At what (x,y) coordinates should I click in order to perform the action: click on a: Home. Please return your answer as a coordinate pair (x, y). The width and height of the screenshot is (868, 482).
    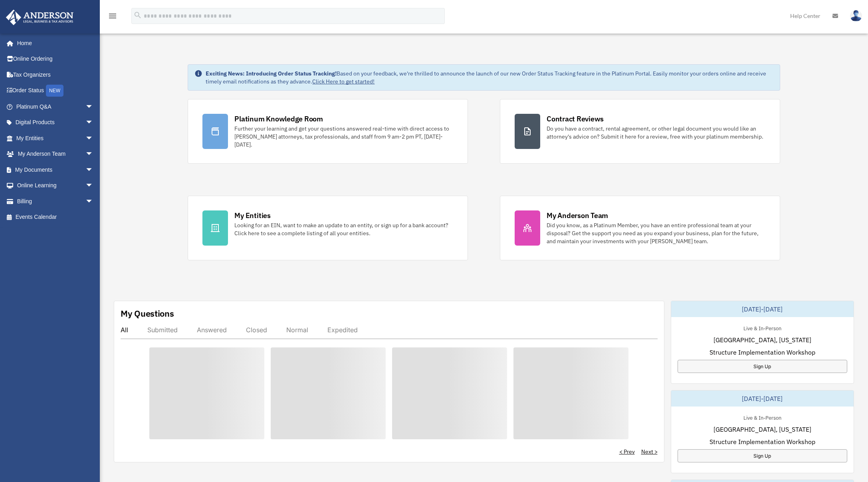
    Looking at the image, I should click on (53, 43).